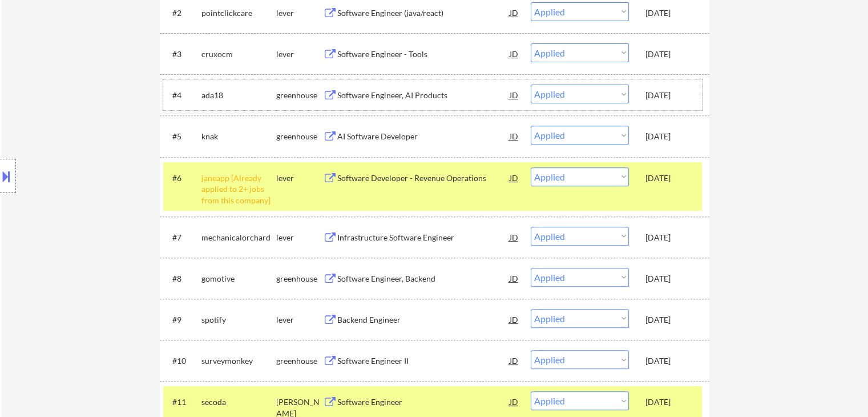  Describe the element at coordinates (423, 178) in the screenshot. I see `div: Software Developer - Revenue Operations` at that location.